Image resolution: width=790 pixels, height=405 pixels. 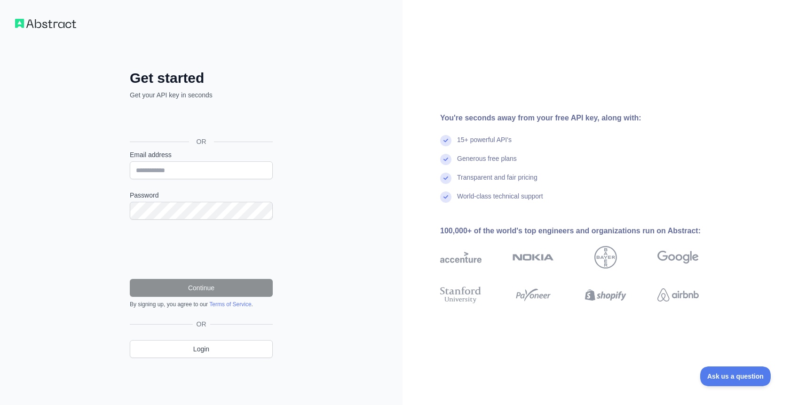 What do you see at coordinates (461, 257) in the screenshot?
I see `img: accenture` at bounding box center [461, 257].